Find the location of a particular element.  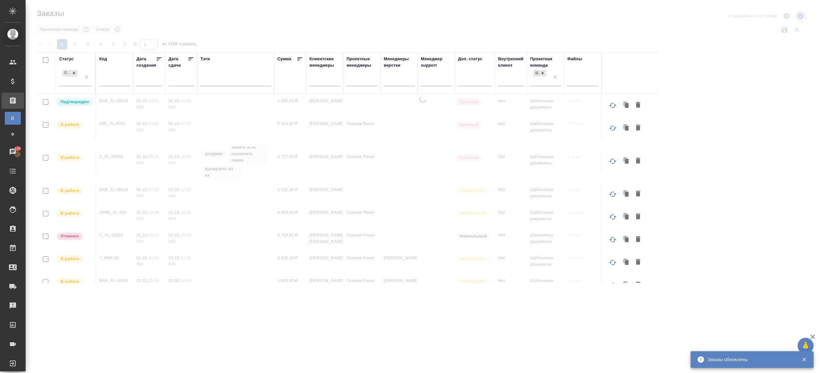

span: 100 is located at coordinates (18, 149).